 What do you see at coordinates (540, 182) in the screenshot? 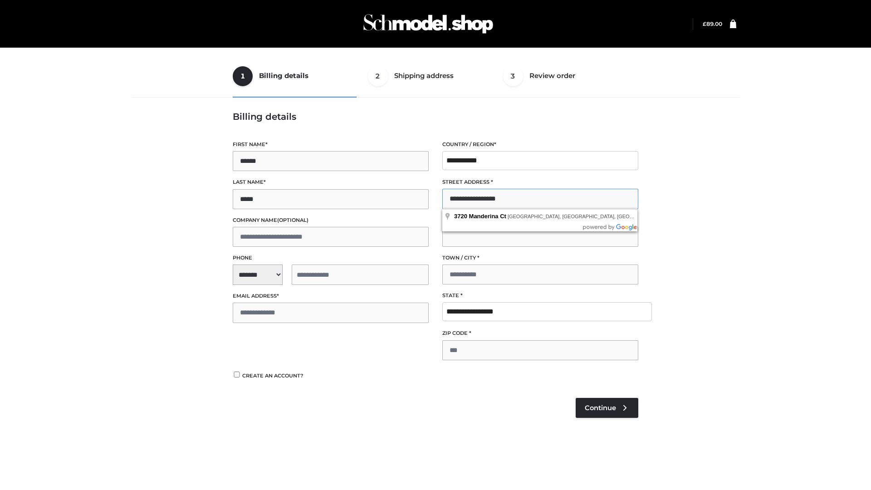
I see `label: Street address` at bounding box center [540, 182].